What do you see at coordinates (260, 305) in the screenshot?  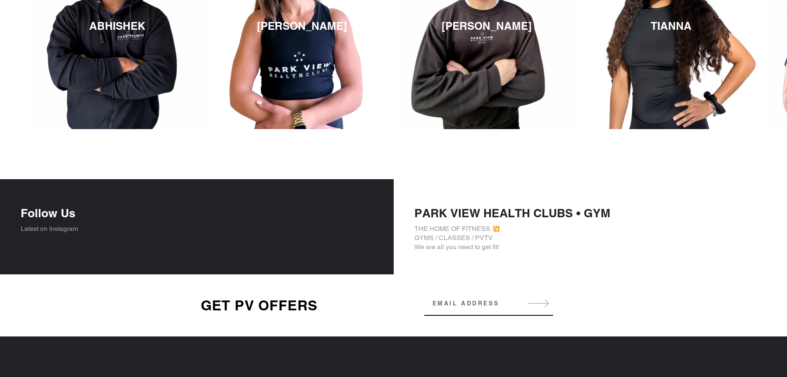 I see `h2: GET PV OFFERS` at bounding box center [260, 305].